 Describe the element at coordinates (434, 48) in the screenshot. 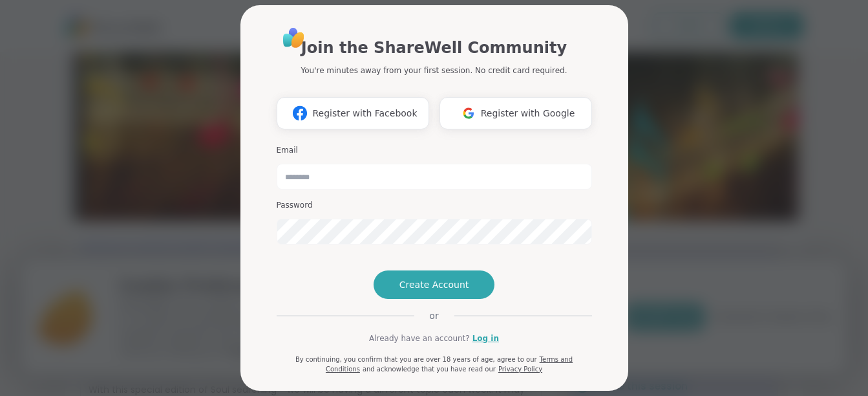

I see `h1: Join the ShareWell Community` at that location.